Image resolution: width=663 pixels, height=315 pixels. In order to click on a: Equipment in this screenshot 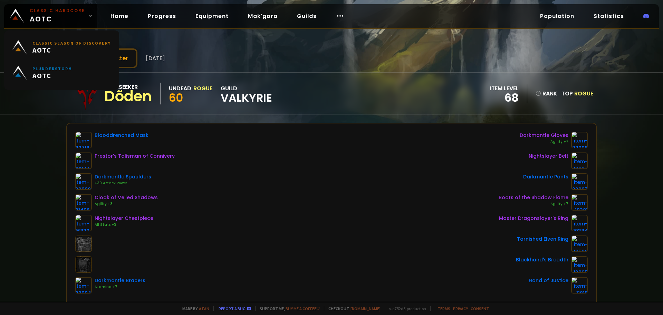, I will do `click(212, 16)`.